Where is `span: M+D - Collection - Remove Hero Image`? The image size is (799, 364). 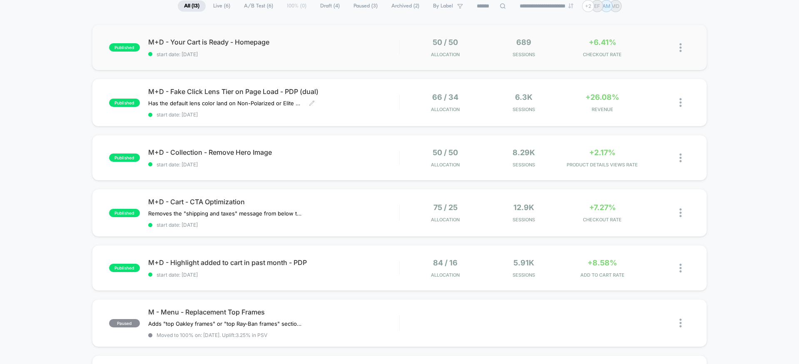 span: M+D - Collection - Remove Hero Image is located at coordinates (274, 152).